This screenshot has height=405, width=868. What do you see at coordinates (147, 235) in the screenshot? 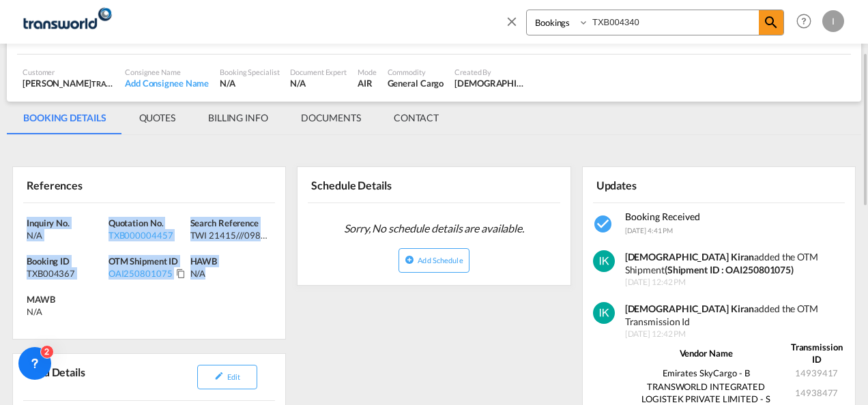
I see `div: TXB000004457` at bounding box center [147, 235].